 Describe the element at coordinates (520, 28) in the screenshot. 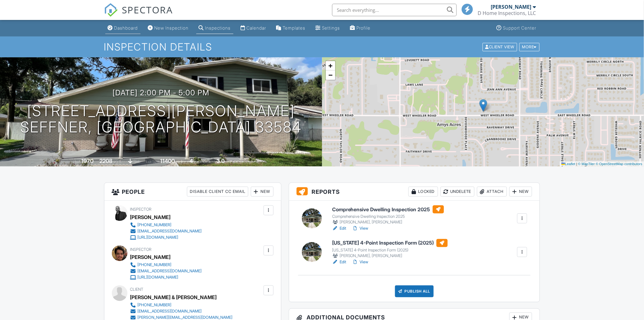

I see `div: Support Center` at that location.